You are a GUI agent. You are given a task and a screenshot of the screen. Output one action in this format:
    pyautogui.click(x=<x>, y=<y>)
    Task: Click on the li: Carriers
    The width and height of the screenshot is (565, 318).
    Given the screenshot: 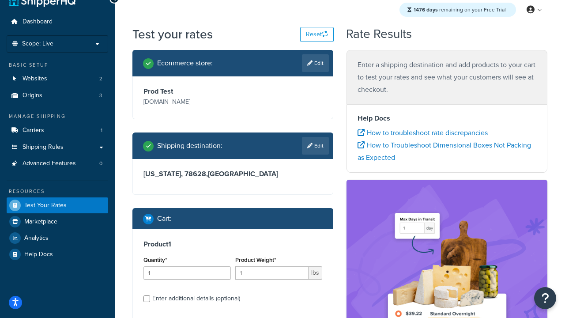 What is the action you would take?
    pyautogui.click(x=57, y=130)
    